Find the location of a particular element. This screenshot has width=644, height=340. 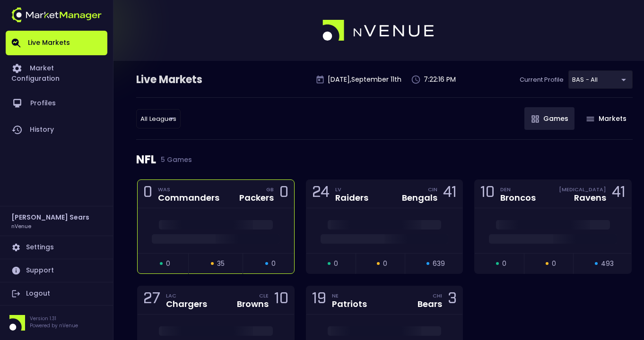

div: WAS is located at coordinates (189, 189).